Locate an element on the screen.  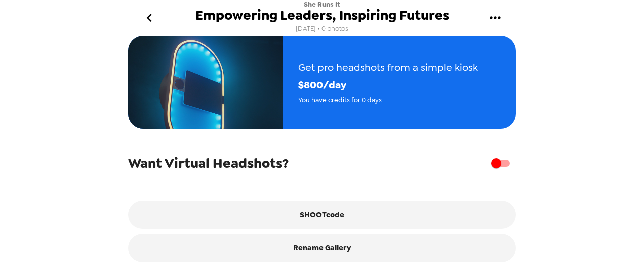
img: popcam example is located at coordinates (206, 82).